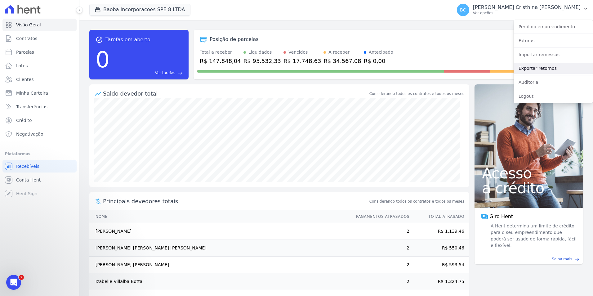 The image size is (593, 296). Describe the element at coordinates (103, 60) in the screenshot. I see `div: 0` at that location.